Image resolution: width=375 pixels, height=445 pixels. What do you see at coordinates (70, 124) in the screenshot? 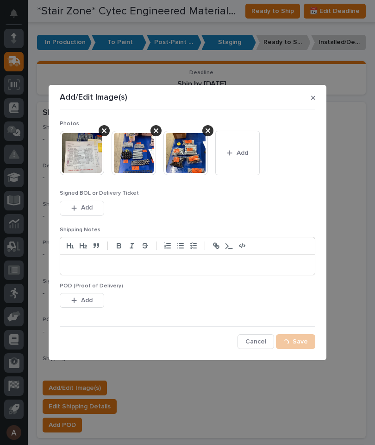
I see `span: Photos` at bounding box center [70, 124].